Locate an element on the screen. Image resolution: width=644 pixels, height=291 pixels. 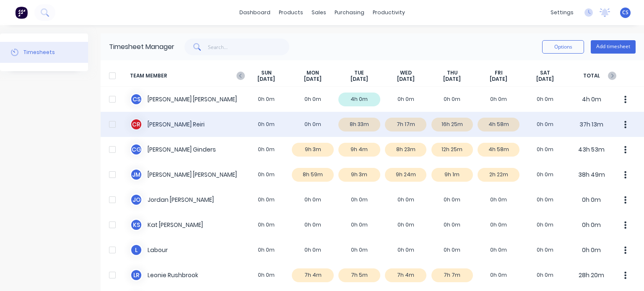
div: Timesheet Manager is located at coordinates (142, 47).